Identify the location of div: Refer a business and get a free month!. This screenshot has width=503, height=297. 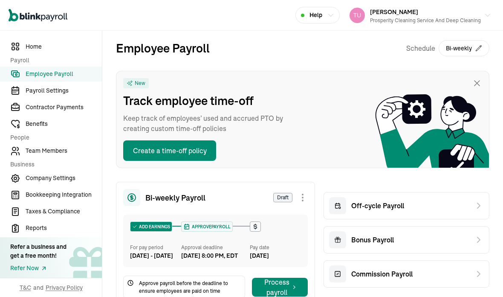
(38, 251).